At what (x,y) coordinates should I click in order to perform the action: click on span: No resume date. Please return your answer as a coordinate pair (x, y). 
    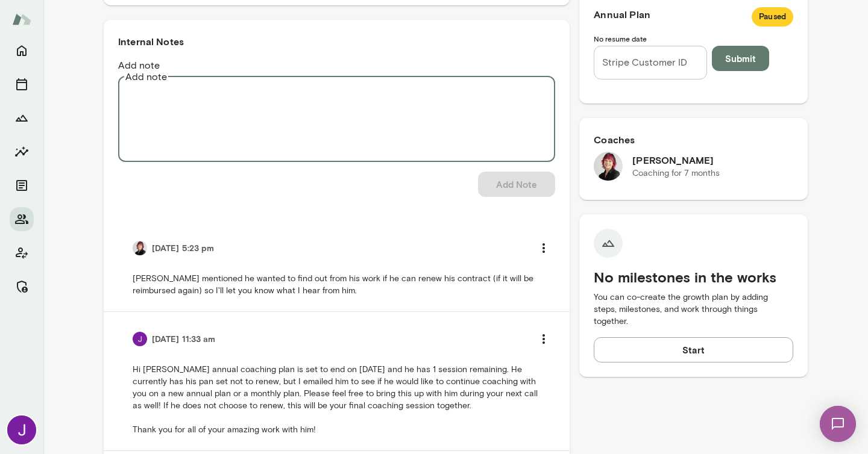
    Looking at the image, I should click on (620, 38).